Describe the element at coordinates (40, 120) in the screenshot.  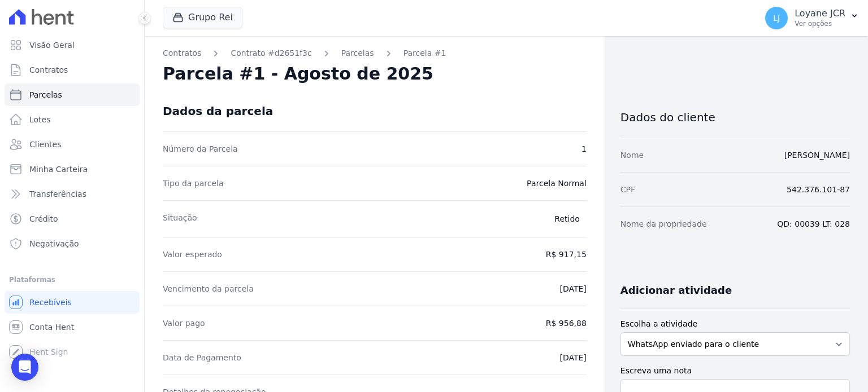
I see `span: Lotes` at that location.